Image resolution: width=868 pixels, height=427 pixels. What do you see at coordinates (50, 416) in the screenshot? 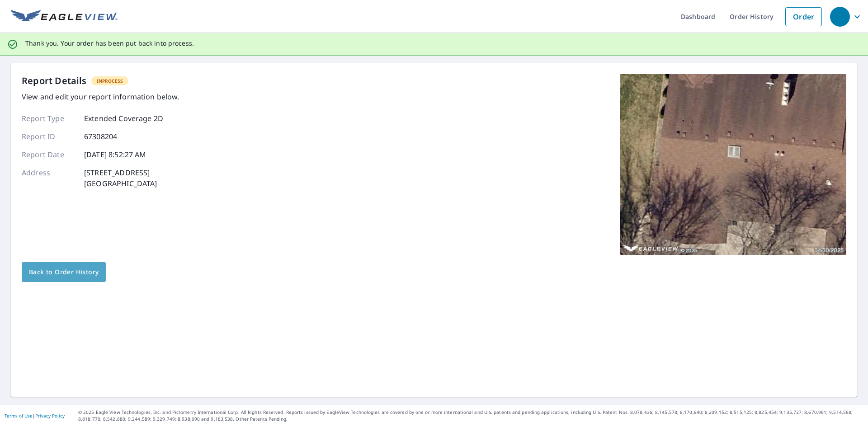
I see `a: Privacy Policy` at bounding box center [50, 416].